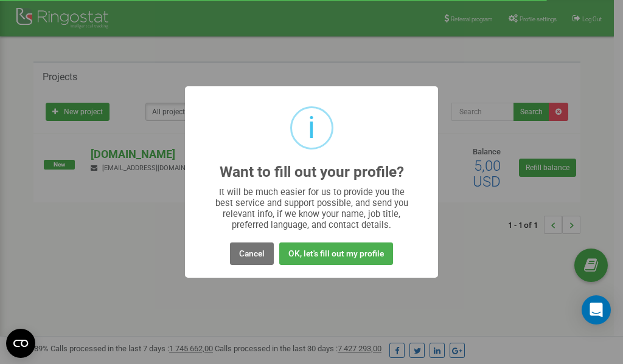  I want to click on button: Open CMP widget, so click(21, 343).